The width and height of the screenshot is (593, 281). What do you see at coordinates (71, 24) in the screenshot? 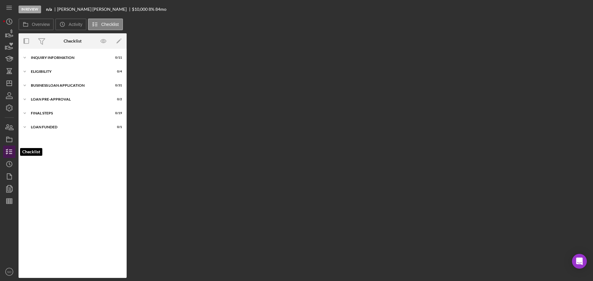
I see `button: Activity` at bounding box center [71, 24].